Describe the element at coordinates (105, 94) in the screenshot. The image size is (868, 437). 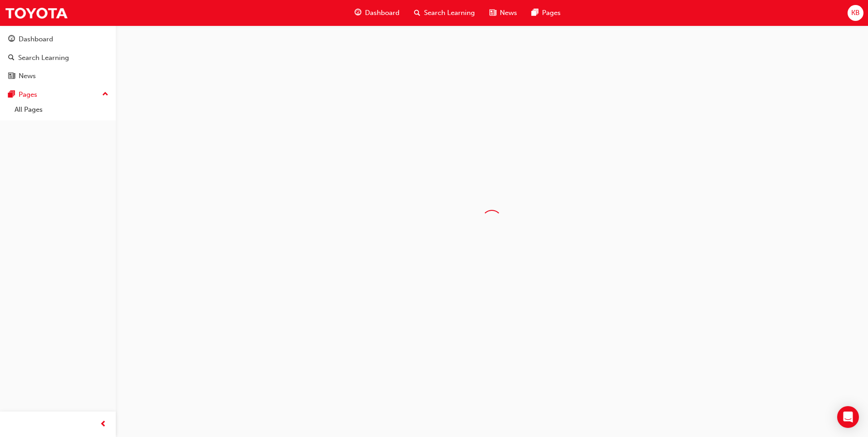
I see `span: up-icon` at that location.